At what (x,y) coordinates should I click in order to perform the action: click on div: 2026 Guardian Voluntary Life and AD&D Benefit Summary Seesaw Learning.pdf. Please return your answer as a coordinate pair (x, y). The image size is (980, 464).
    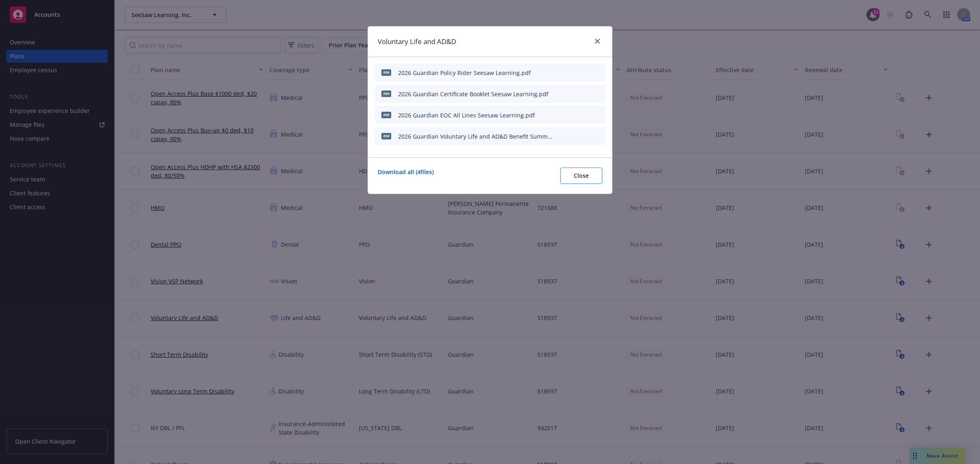
    Looking at the image, I should click on (476, 136).